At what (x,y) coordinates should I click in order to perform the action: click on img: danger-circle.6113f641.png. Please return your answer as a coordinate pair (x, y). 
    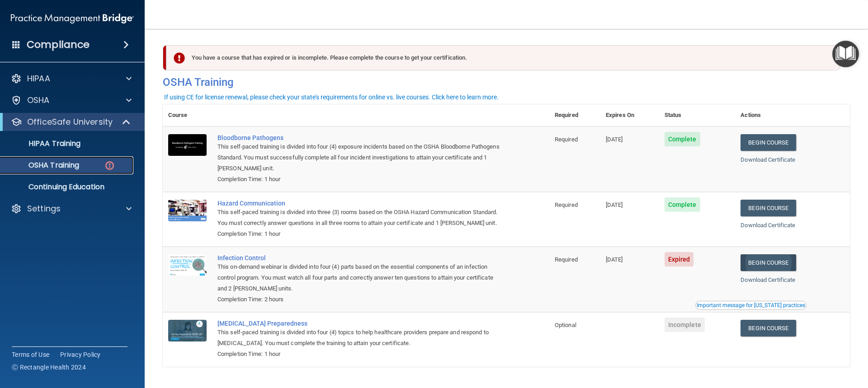
    Looking at the image, I should click on (109, 165).